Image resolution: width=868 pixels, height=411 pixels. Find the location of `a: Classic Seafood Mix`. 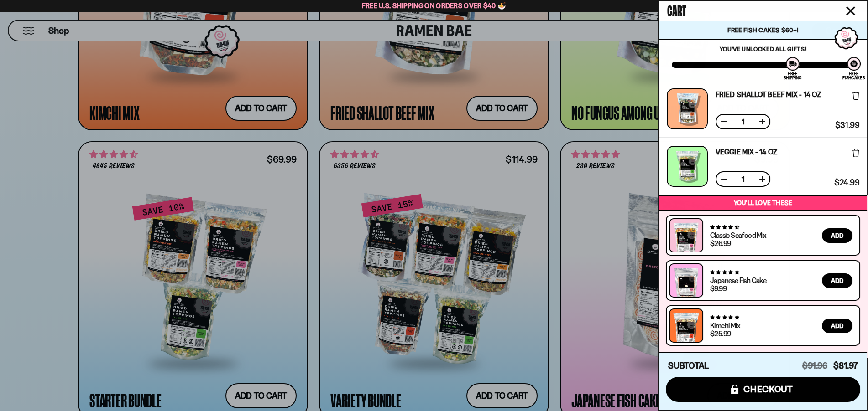

a: Classic Seafood Mix is located at coordinates (738, 236).